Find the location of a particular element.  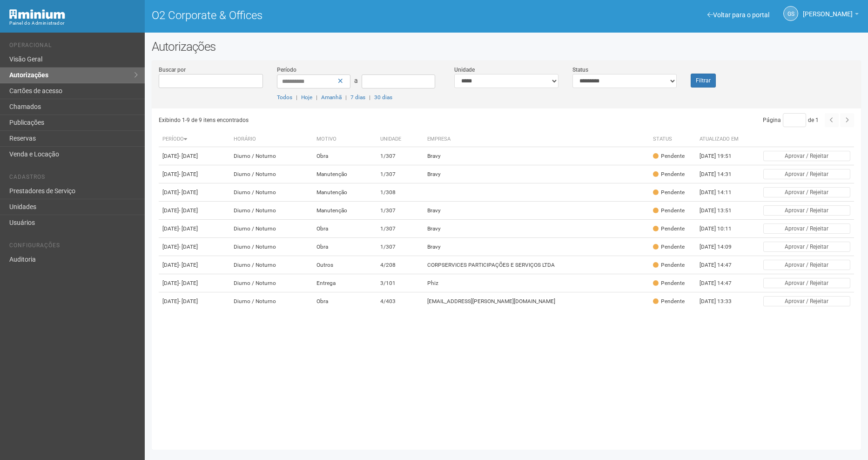

label: Status is located at coordinates (581, 70).